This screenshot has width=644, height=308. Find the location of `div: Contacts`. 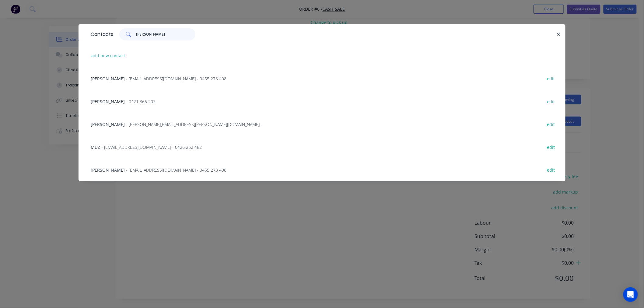

div: Contacts is located at coordinates (100, 34).